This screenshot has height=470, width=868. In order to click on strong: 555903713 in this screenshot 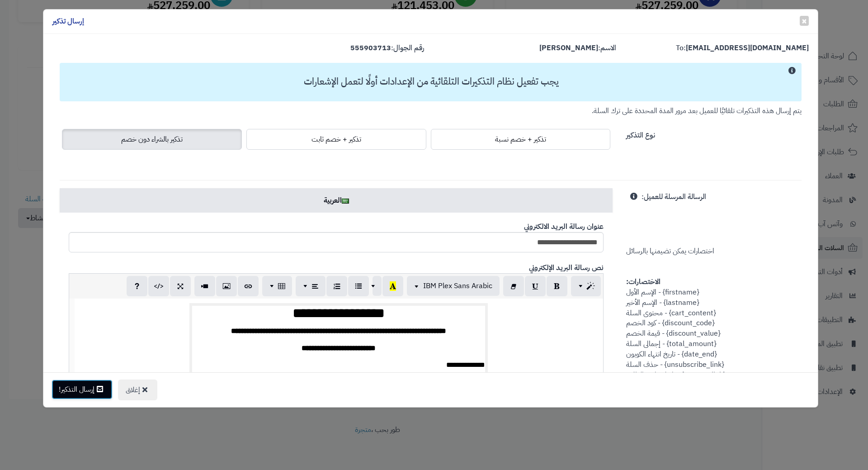, I will do `click(371, 48)`.